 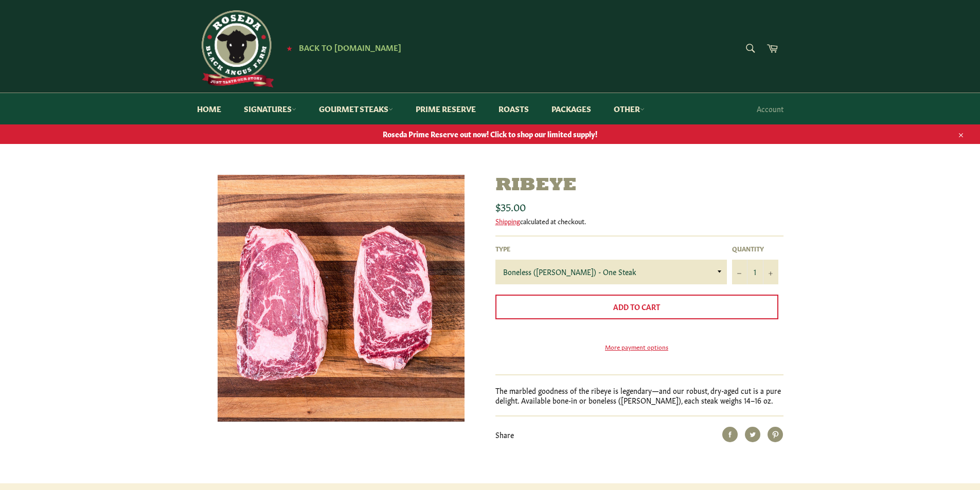 I want to click on span: $35.00, so click(x=511, y=206).